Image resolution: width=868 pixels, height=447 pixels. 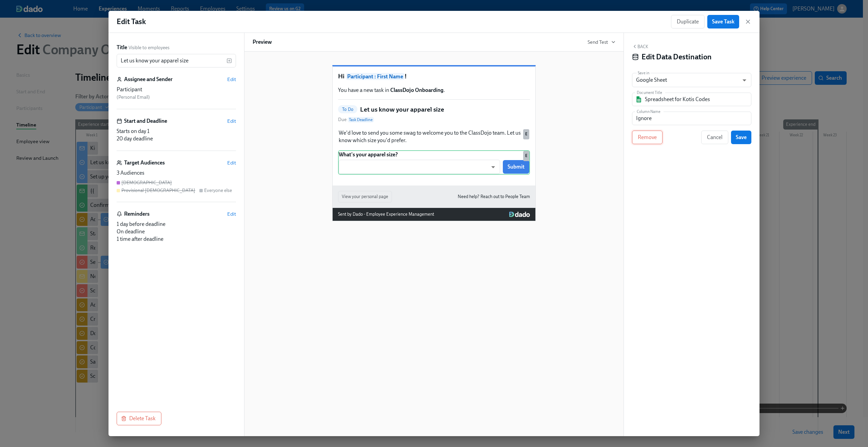 I want to click on span: Save Task, so click(x=723, y=22).